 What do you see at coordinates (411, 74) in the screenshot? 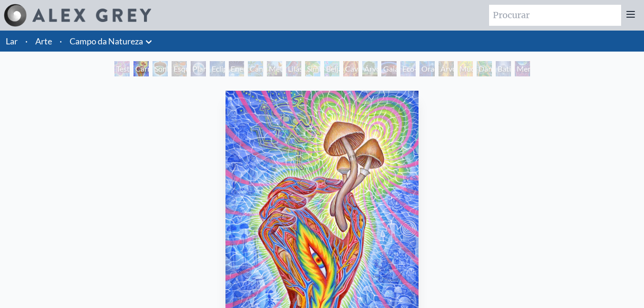
I see `font: Eco-Atlas` at bounding box center [411, 74].